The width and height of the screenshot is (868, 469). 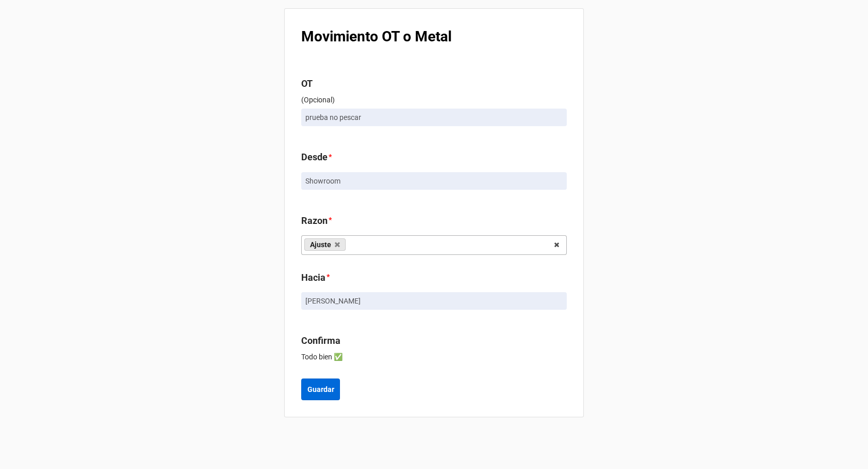 I want to click on b: Confirma, so click(x=321, y=340).